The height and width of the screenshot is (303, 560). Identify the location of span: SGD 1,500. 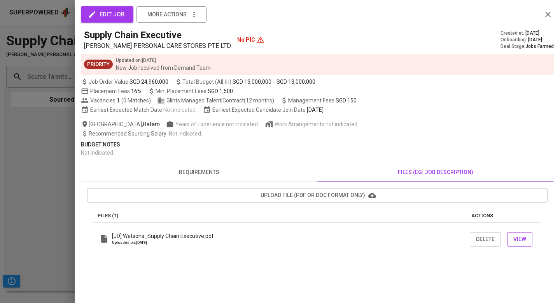
(220, 91).